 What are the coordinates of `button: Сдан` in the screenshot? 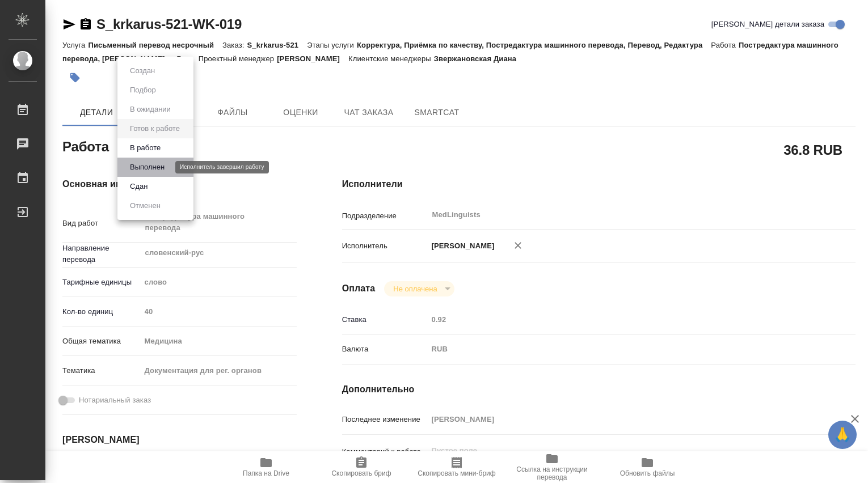 It's located at (139, 186).